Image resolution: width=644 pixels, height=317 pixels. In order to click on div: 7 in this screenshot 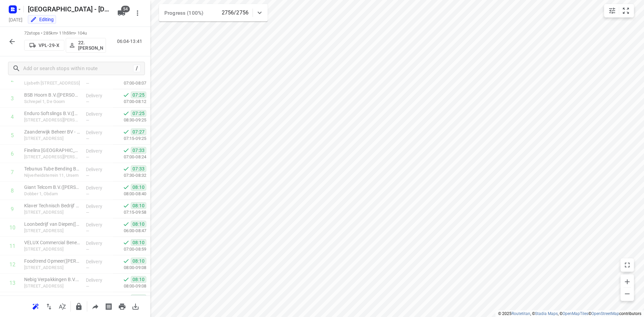, I will do `click(12, 172)`.